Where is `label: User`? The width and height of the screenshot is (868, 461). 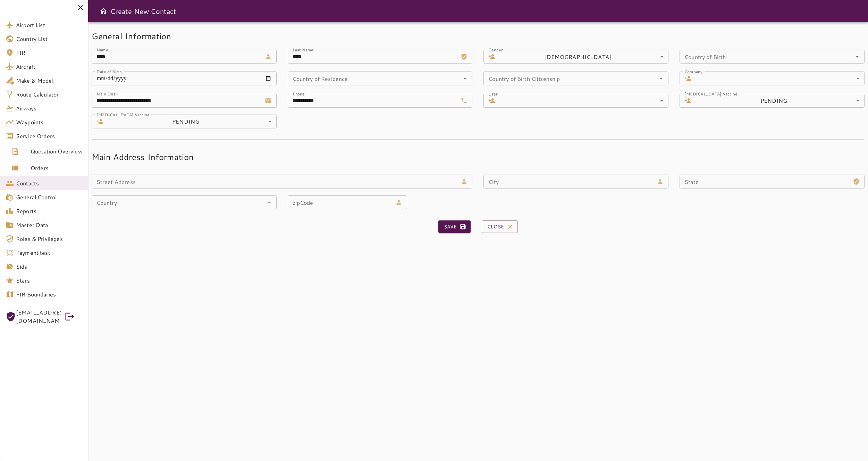 label: User is located at coordinates (493, 94).